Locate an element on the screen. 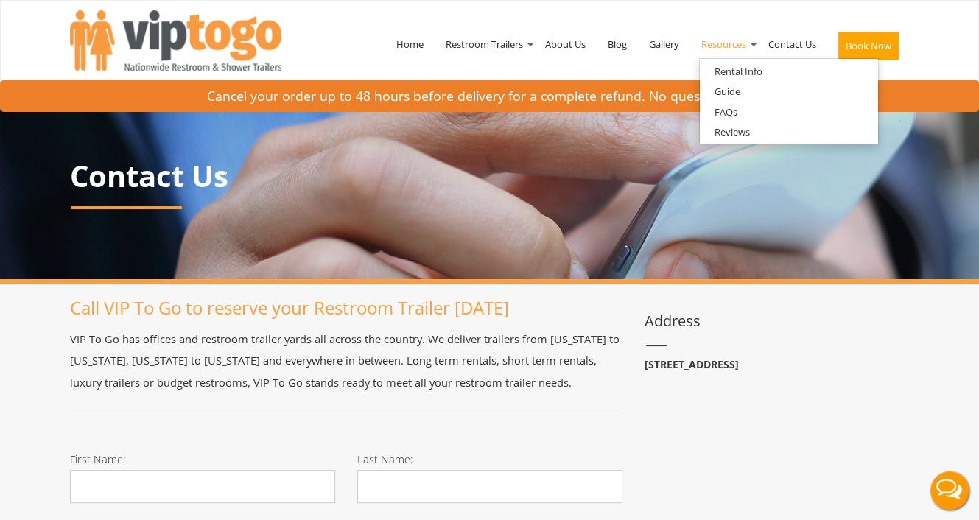 The height and width of the screenshot is (520, 979). a: FAQs is located at coordinates (726, 112).